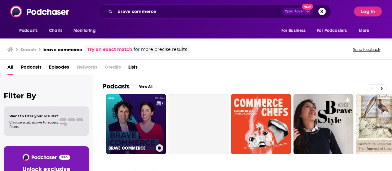 This screenshot has height=171, width=392. What do you see at coordinates (63, 49) in the screenshot?
I see `h3: brave commerce` at bounding box center [63, 49].